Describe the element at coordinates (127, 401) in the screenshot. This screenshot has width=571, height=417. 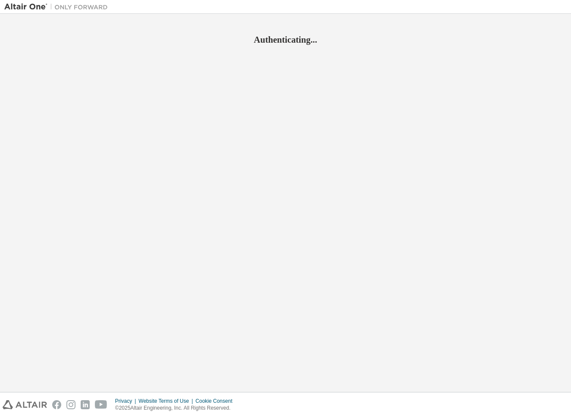
I see `div: Privacy` at that location.